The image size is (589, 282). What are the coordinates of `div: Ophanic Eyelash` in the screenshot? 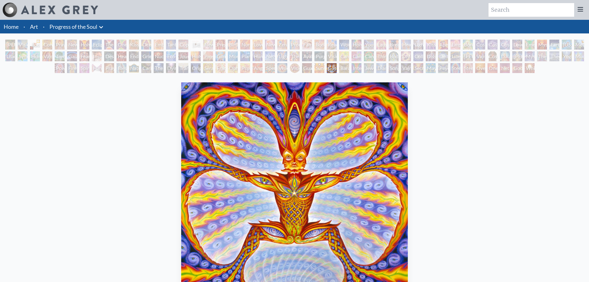 It's located at (233, 68).